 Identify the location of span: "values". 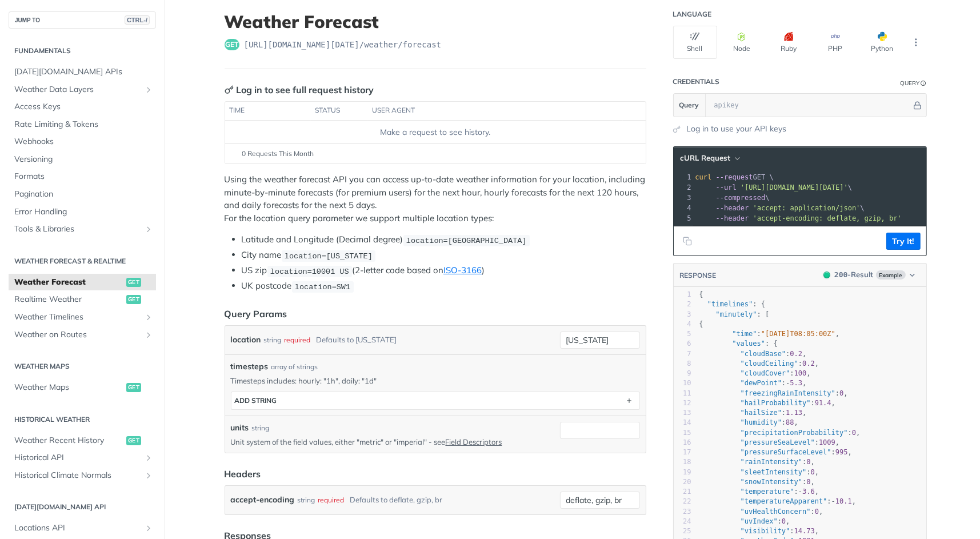
(749, 343).